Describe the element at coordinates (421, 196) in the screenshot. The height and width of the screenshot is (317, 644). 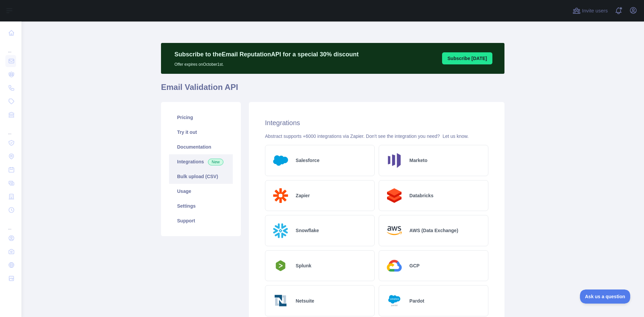
I see `h2: Databricks` at that location.